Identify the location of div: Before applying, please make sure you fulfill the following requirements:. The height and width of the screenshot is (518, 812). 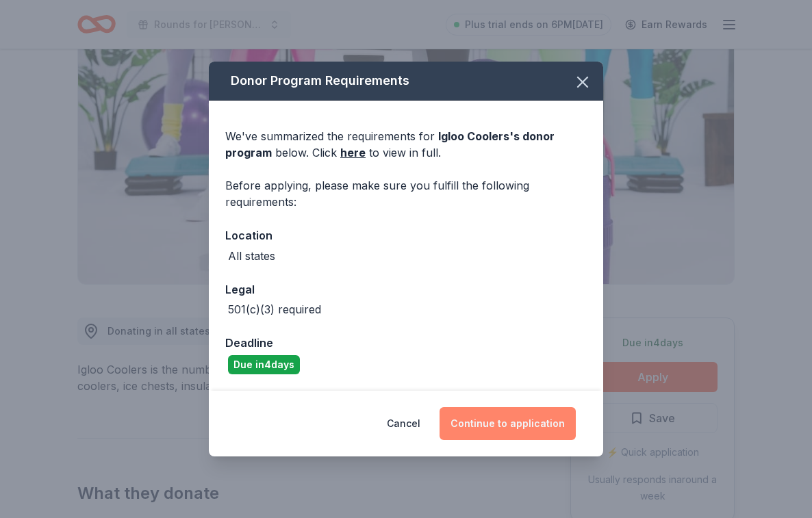
(406, 194).